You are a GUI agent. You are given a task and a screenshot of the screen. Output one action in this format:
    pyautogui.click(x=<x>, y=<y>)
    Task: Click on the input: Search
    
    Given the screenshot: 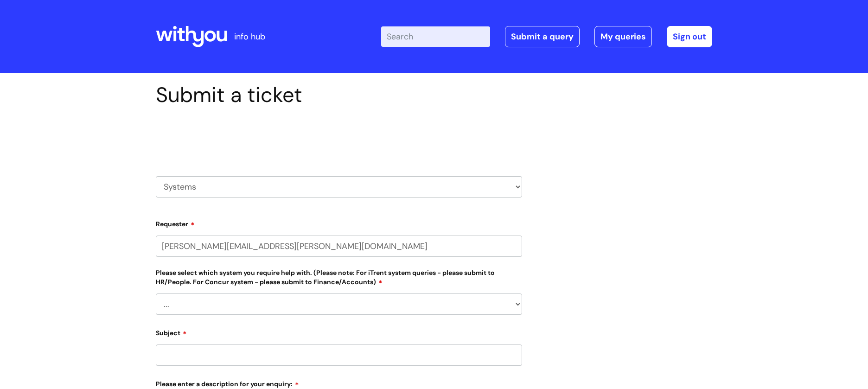 What is the action you would take?
    pyautogui.click(x=435, y=37)
    